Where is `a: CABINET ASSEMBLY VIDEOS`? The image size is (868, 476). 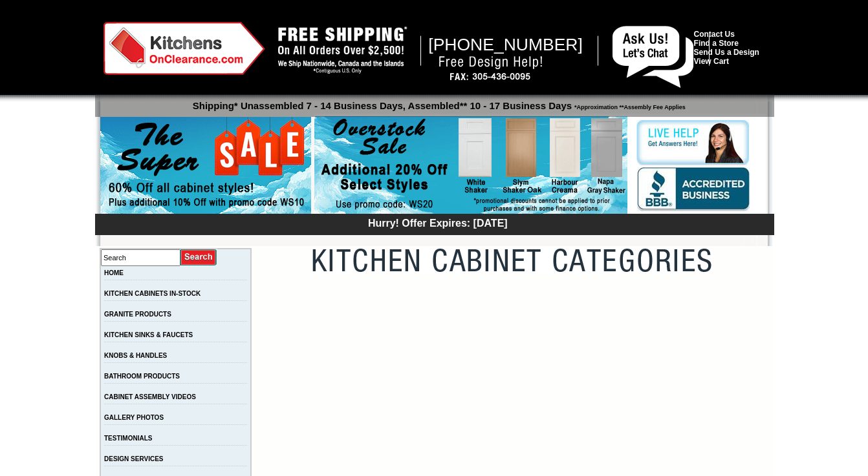
a: CABINET ASSEMBLY VIDEOS is located at coordinates (150, 397).